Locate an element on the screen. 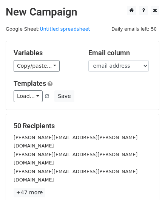  a: Copy/paste... is located at coordinates (37, 66).